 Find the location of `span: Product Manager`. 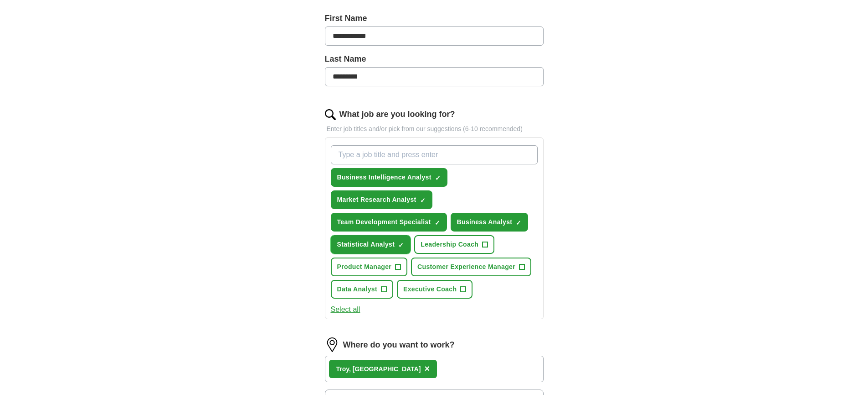

span: Product Manager is located at coordinates (364, 267).